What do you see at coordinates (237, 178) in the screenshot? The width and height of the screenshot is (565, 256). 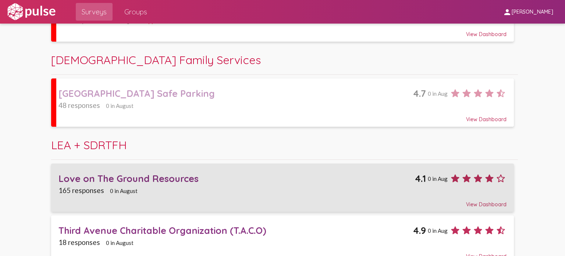 I see `div: Love on The Ground Resources` at bounding box center [237, 178].